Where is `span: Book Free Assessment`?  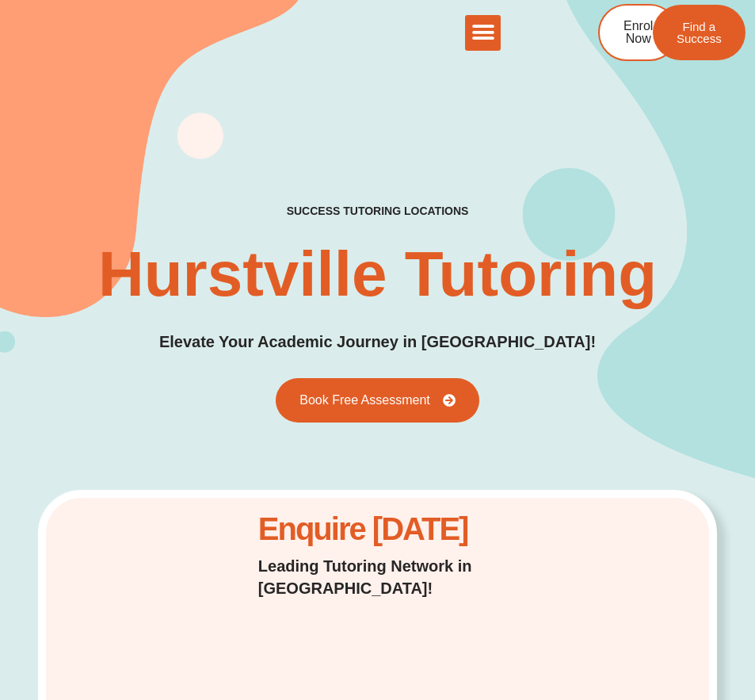 span: Book Free Assessment is located at coordinates (364, 401).